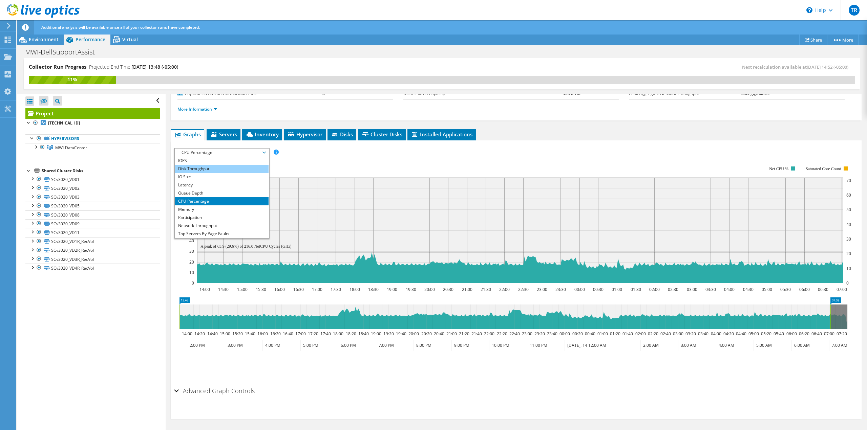 The image size is (867, 430). Describe the element at coordinates (414, 334) in the screenshot. I see `text: 20:00` at that location.